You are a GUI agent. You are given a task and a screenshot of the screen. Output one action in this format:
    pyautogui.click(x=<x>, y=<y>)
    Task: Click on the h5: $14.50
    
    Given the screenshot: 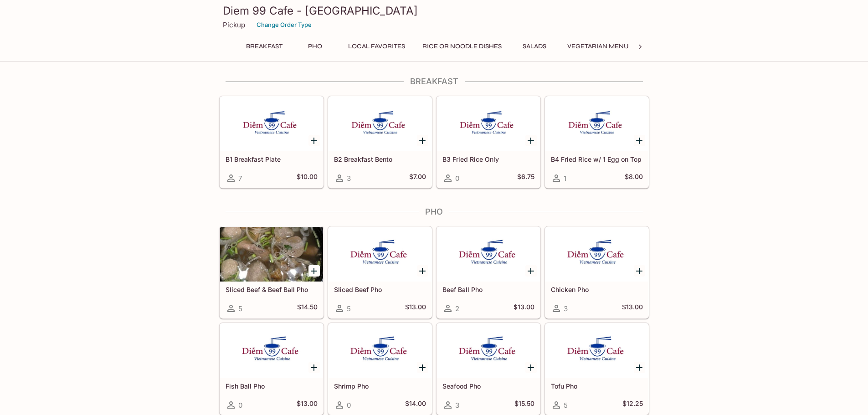 What is the action you would take?
    pyautogui.click(x=307, y=308)
    